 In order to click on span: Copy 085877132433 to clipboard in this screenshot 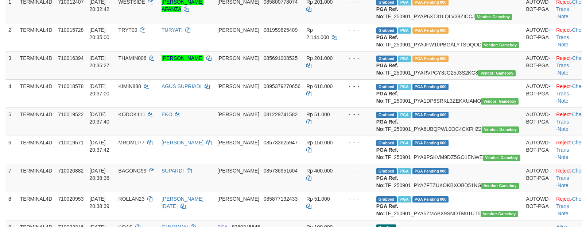, I will do `click(281, 198)`.